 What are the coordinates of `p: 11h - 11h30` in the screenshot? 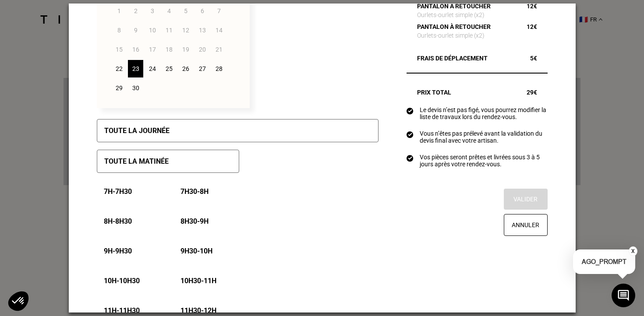 It's located at (122, 310).